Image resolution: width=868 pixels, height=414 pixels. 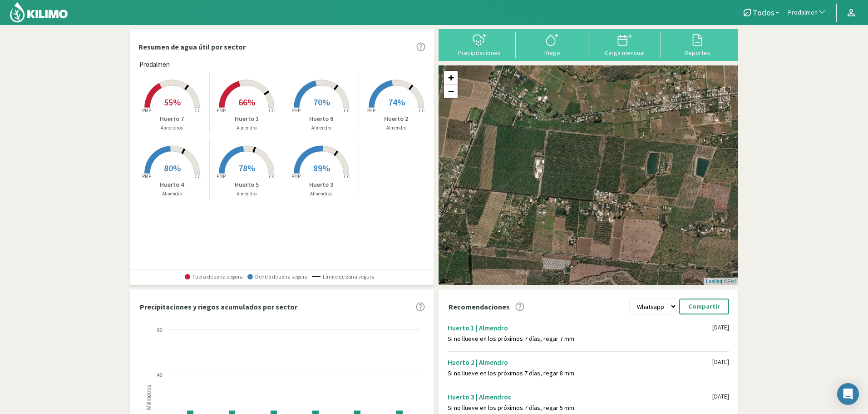 What do you see at coordinates (580, 328) in the screenshot?
I see `div: Huerto 1 | Almendro` at bounding box center [580, 328].